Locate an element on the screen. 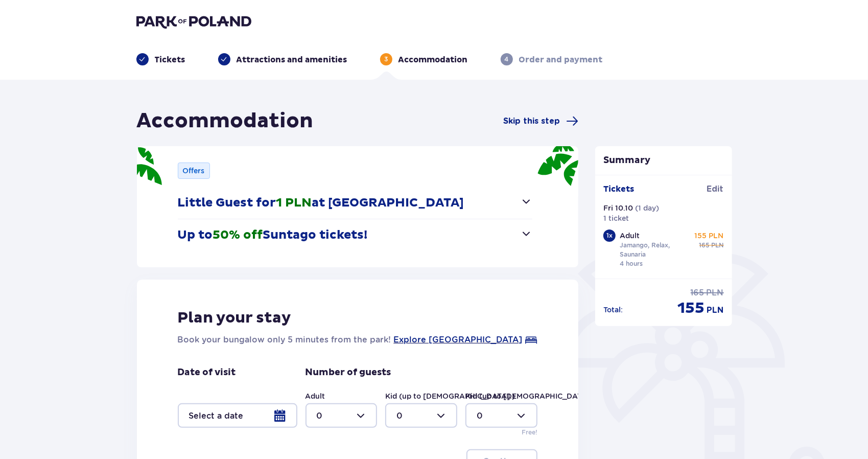 The image size is (868, 459). div: 1 x is located at coordinates (610, 235).